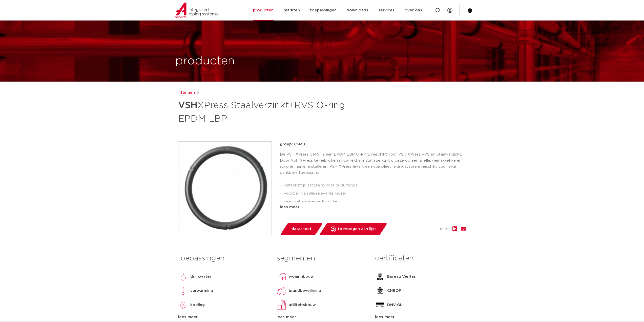  What do you see at coordinates (380, 277) in the screenshot?
I see `img: Bureau Veritas` at bounding box center [380, 277].